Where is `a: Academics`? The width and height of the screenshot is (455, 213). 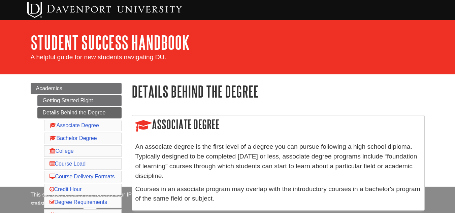
a: Academics is located at coordinates (76, 89).